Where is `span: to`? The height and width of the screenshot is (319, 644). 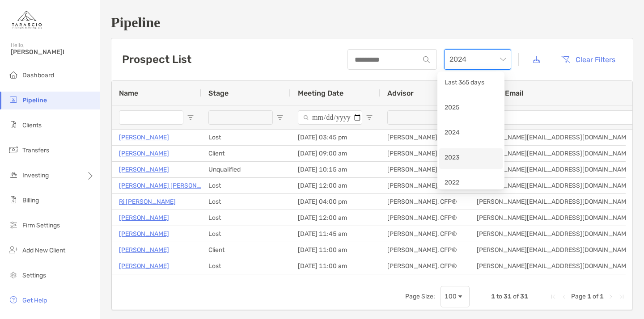 span: to is located at coordinates (499, 296).